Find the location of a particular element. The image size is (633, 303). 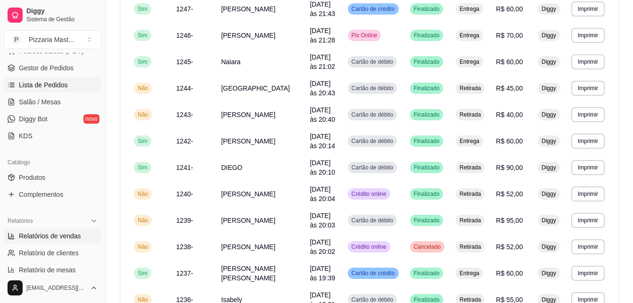

span: Gestor de Pedidos is located at coordinates (46, 68).